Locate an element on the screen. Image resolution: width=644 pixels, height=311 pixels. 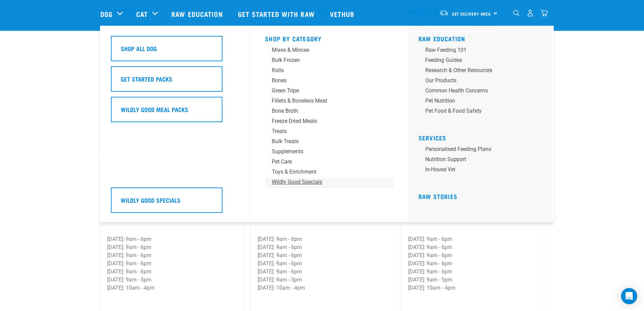
div: Bones is located at coordinates (325, 81).